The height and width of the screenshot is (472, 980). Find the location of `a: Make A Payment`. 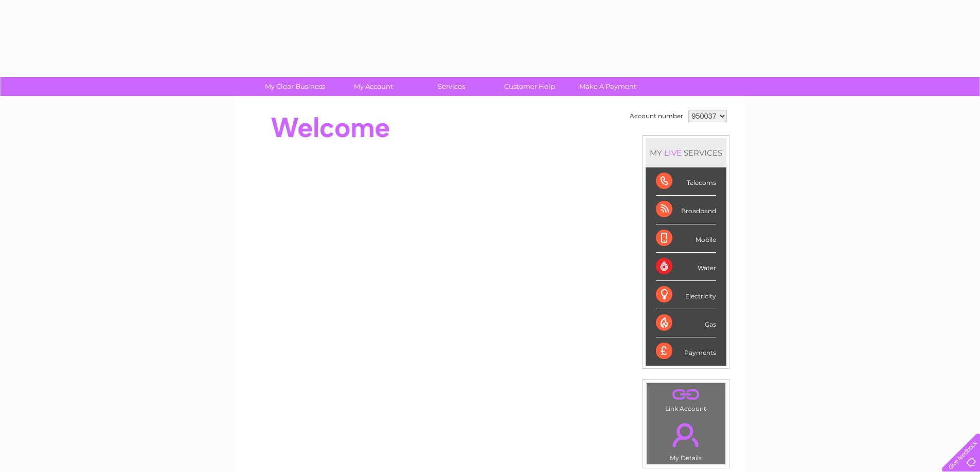

a: Make A Payment is located at coordinates (607, 86).